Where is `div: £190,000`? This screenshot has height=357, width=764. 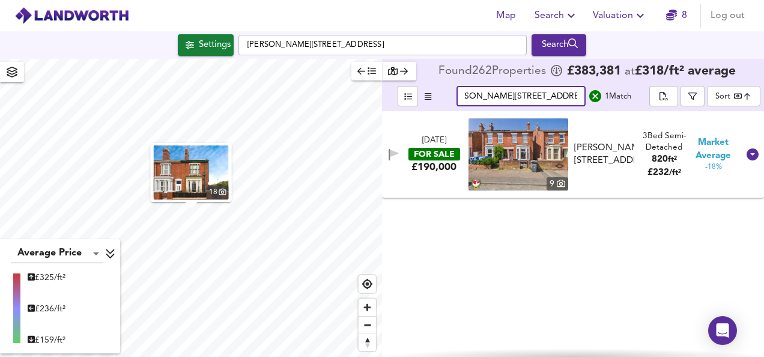
div: £190,000 is located at coordinates (434, 167).